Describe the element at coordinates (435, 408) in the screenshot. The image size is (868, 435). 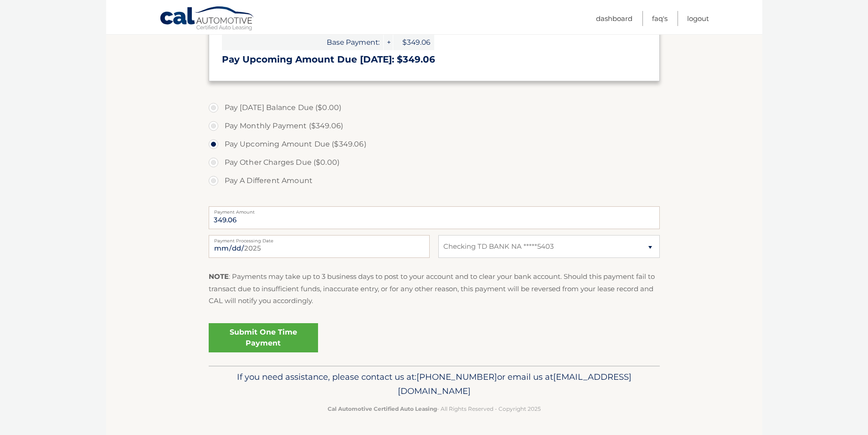
I see `p: - All Rights Reserved - Copyright 2025` at that location.